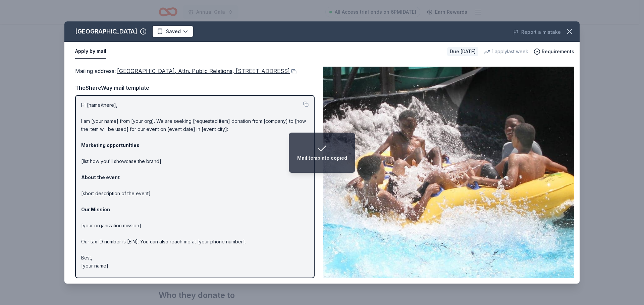 The width and height of the screenshot is (644, 305). Describe the element at coordinates (537, 32) in the screenshot. I see `button: Report a mistake` at that location.